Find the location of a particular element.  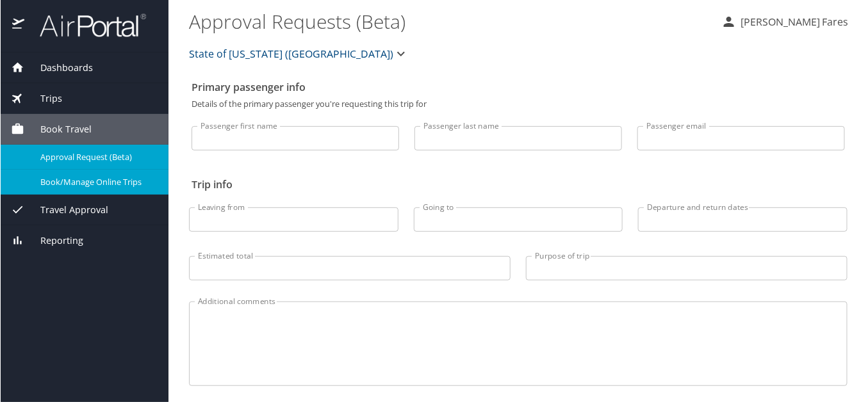

h2: Trip info is located at coordinates (518, 184).